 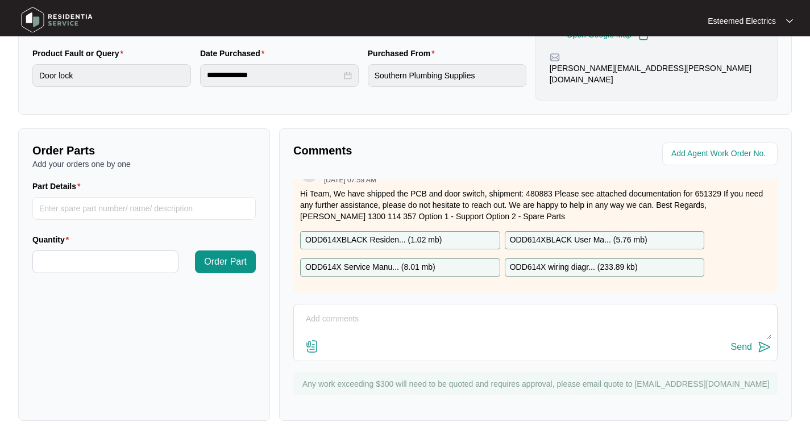 What do you see at coordinates (59, 186) in the screenshot?
I see `label: Part Details` at bounding box center [59, 186].